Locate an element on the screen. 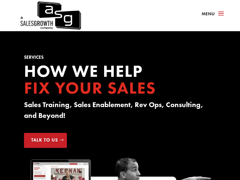 This screenshot has height=180, width=240. span: a is located at coordinates (221, 14).